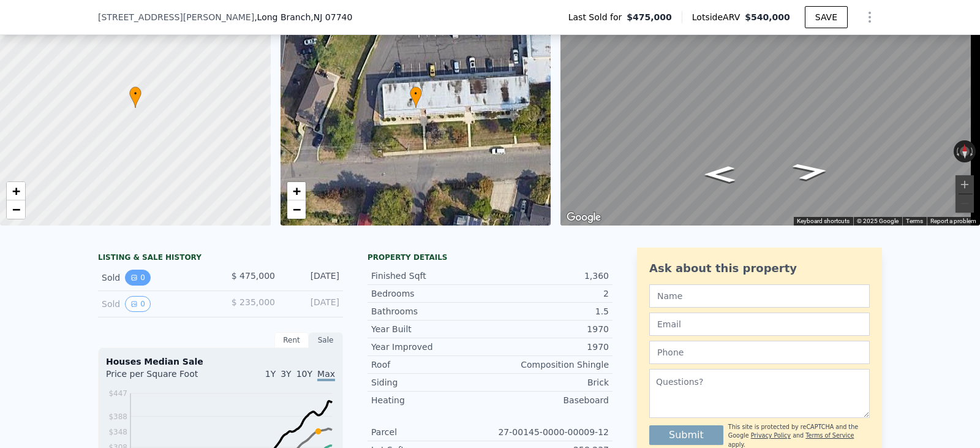  Describe the element at coordinates (549, 364) in the screenshot. I see `div: Composition Shingle` at that location.